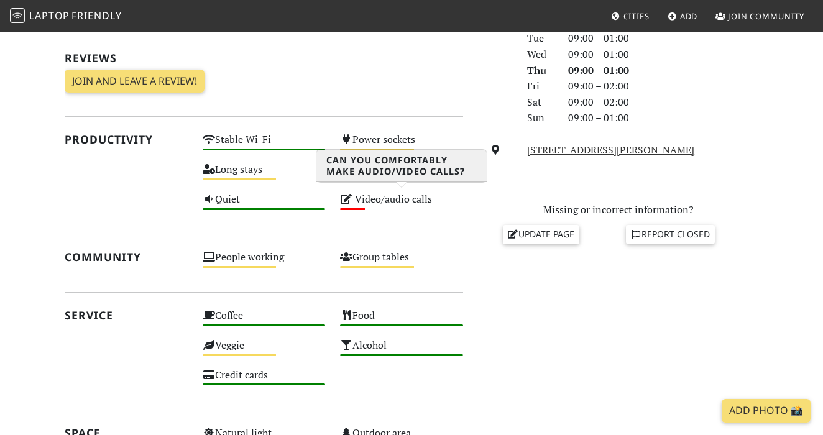 This screenshot has height=435, width=823. Describe the element at coordinates (540, 55) in the screenshot. I see `div: Wed` at that location.